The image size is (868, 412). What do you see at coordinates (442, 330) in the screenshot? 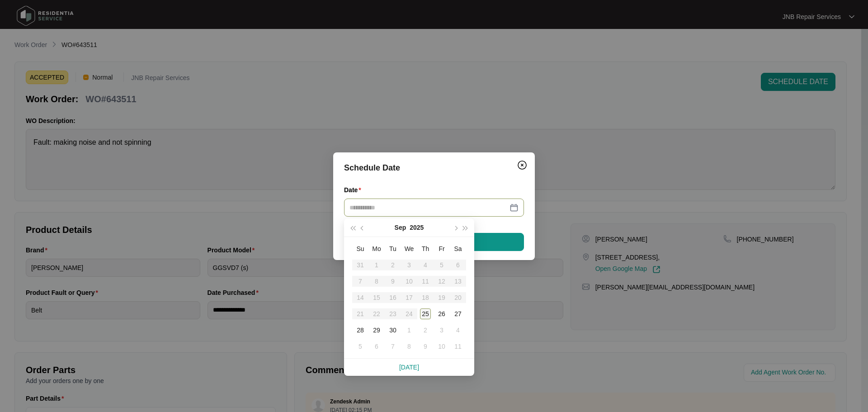
I see `td: 2025-10-03` at bounding box center [442, 330].